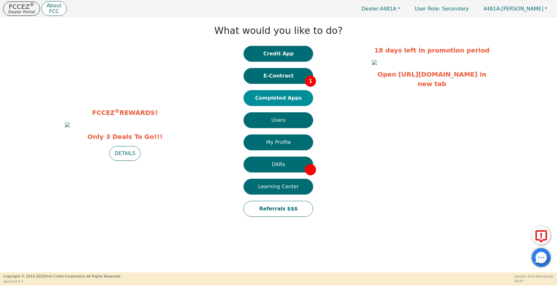 This screenshot has height=286, width=557. Describe the element at coordinates (279, 31) in the screenshot. I see `h1: What would you like to do?` at that location.